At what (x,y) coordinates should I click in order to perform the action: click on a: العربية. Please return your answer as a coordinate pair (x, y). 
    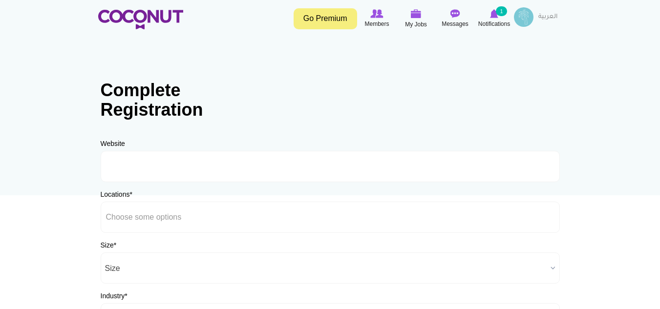
    Looking at the image, I should click on (548, 17).